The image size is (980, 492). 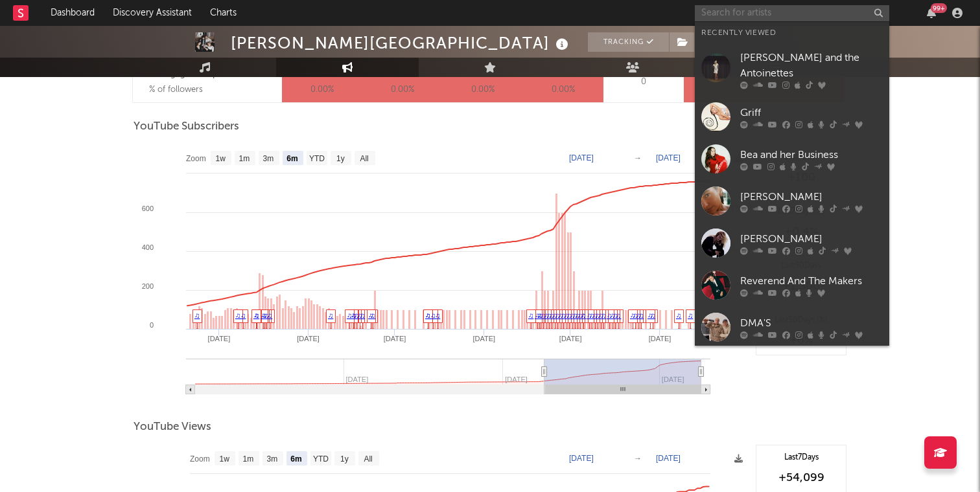 I want to click on text: 200, so click(x=148, y=286).